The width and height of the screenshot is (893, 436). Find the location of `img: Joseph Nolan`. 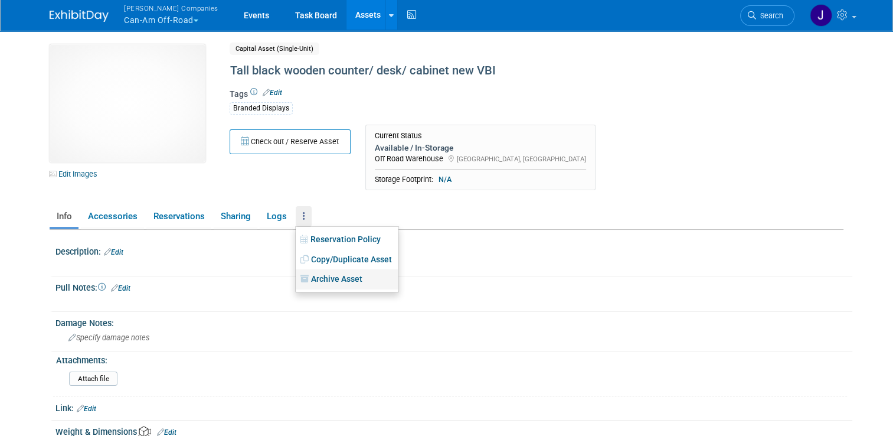

img: Joseph Nolan is located at coordinates (821, 15).